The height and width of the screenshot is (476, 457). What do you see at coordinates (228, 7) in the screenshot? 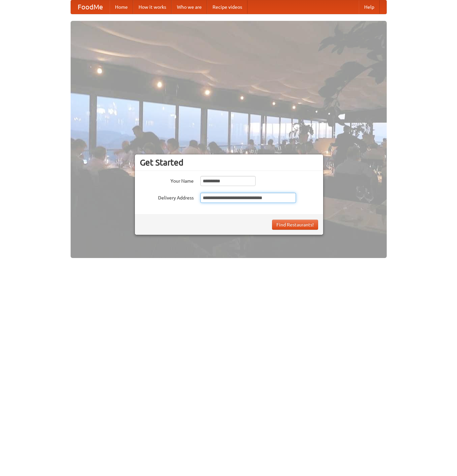
I see `a: Recipe videos` at bounding box center [228, 7].